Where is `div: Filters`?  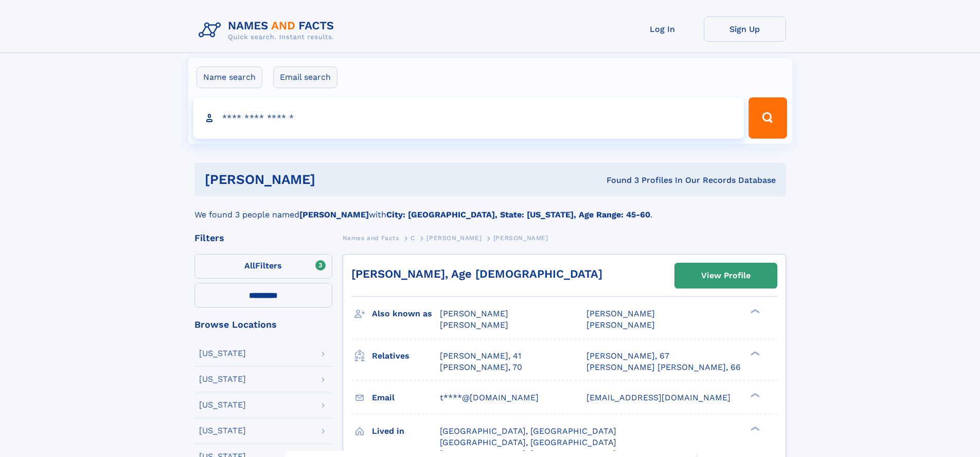 div: Filters is located at coordinates (263, 238).